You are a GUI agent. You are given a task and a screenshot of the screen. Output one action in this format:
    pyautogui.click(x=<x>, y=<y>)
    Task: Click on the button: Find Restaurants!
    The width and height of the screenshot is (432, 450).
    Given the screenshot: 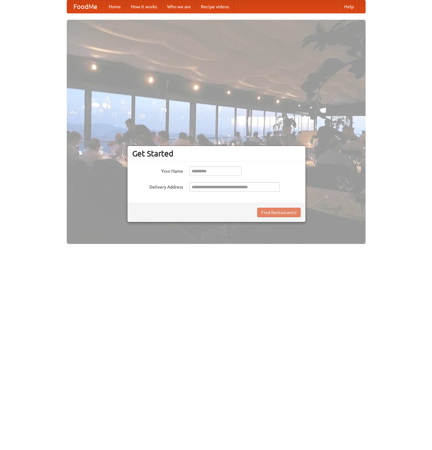 What is the action you would take?
    pyautogui.click(x=279, y=212)
    